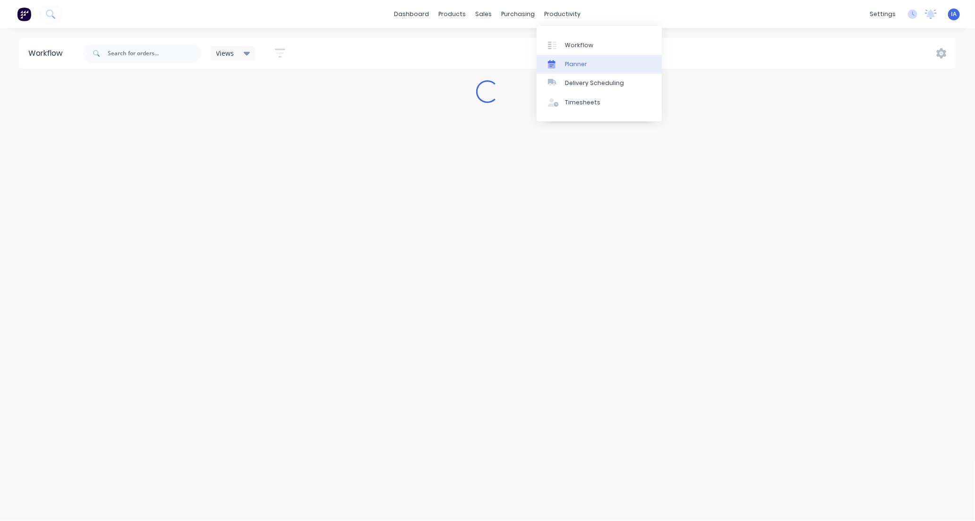 This screenshot has width=975, height=521. Describe the element at coordinates (576, 64) in the screenshot. I see `div: Planner` at that location.